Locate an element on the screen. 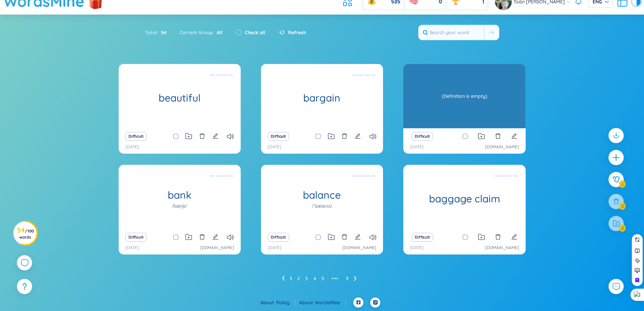 This screenshot has height=311, width=644. a: 1 is located at coordinates (291, 279).